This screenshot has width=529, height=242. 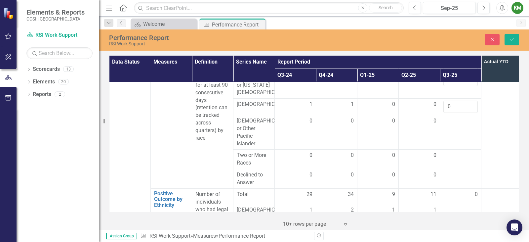 What do you see at coordinates (68, 69) in the screenshot?
I see `div: 13` at bounding box center [68, 69].